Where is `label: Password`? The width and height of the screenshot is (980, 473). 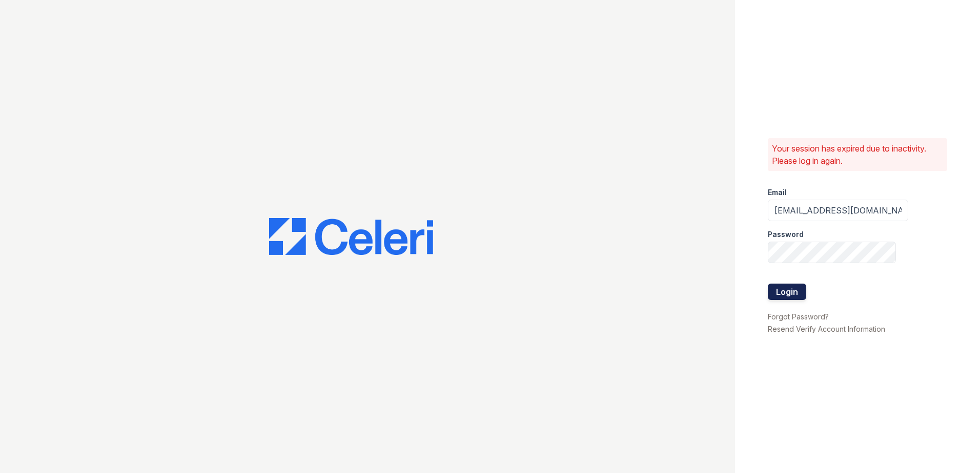
label: Password is located at coordinates (786, 235).